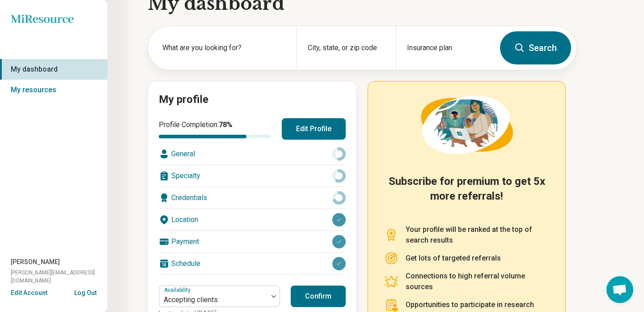 This screenshot has width=644, height=312. I want to click on button: Search, so click(535, 48).